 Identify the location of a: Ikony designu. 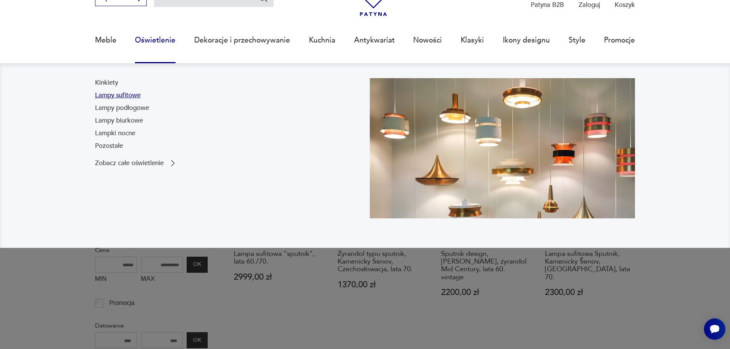
(526, 40).